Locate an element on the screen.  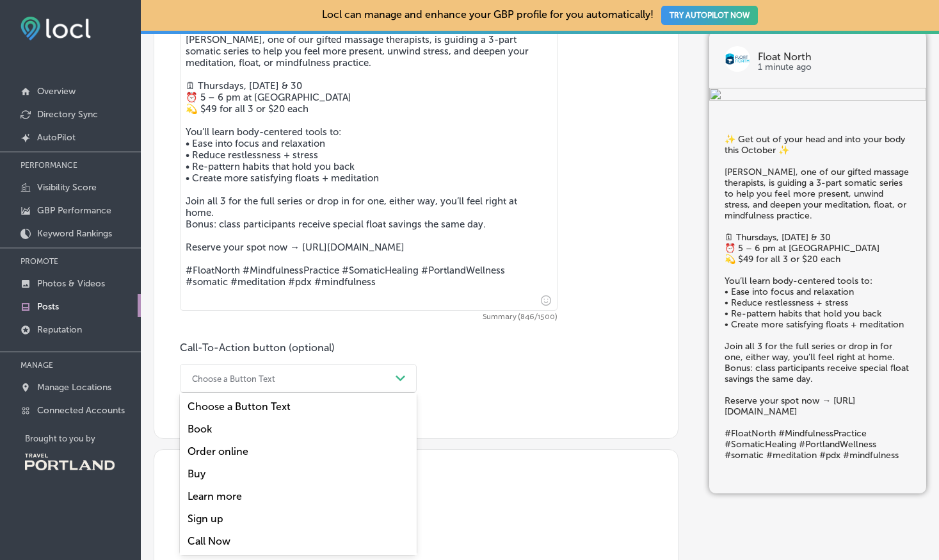
div: Sign up is located at coordinates (298, 518).